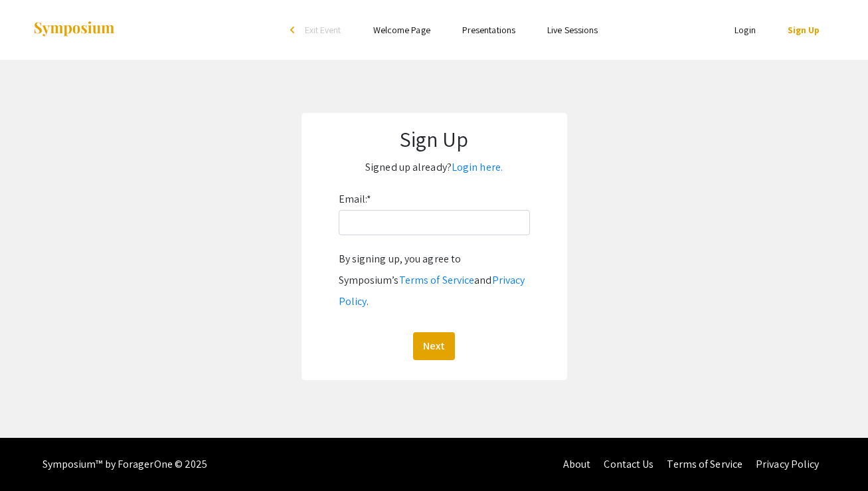 The image size is (868, 491). What do you see at coordinates (628, 463) in the screenshot?
I see `a: Contact Us` at bounding box center [628, 463].